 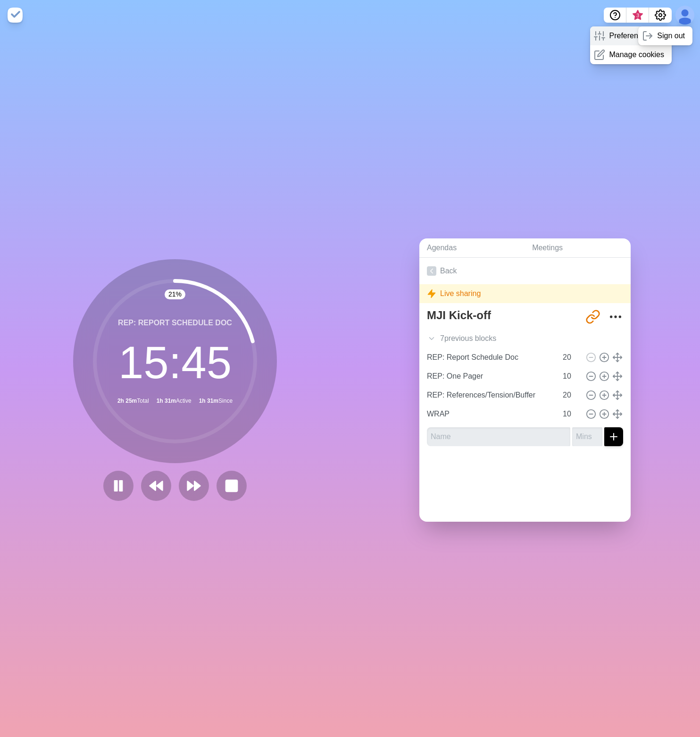 I want to click on button: Help, so click(x=615, y=15).